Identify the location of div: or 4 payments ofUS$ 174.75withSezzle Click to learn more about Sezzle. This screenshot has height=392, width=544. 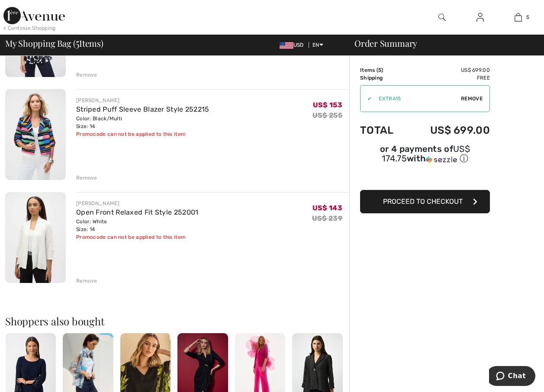
(425, 156).